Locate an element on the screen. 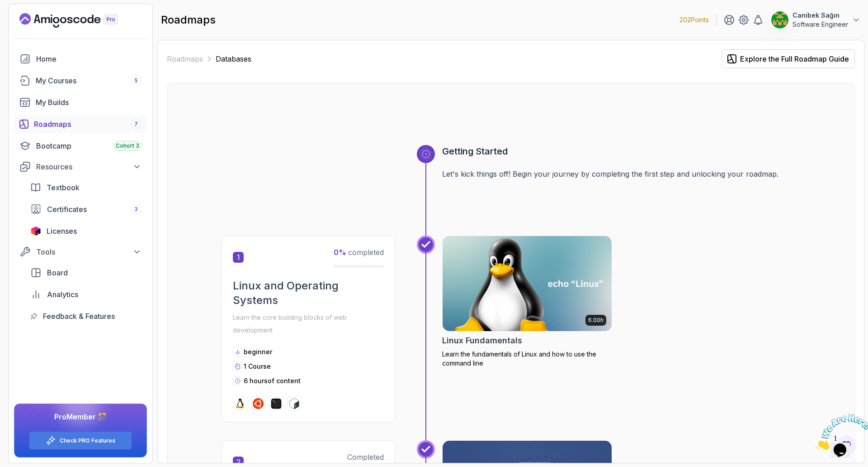  span: 3 is located at coordinates (136, 209).